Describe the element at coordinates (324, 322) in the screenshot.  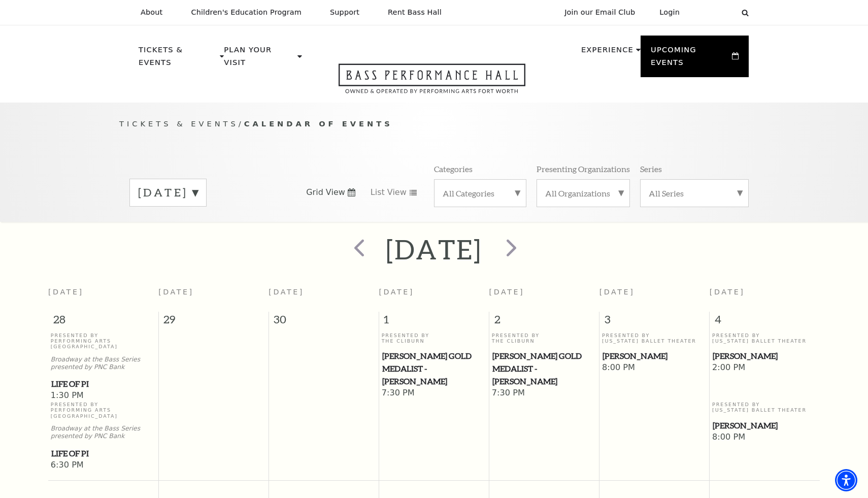
I see `span: 30` at that location.